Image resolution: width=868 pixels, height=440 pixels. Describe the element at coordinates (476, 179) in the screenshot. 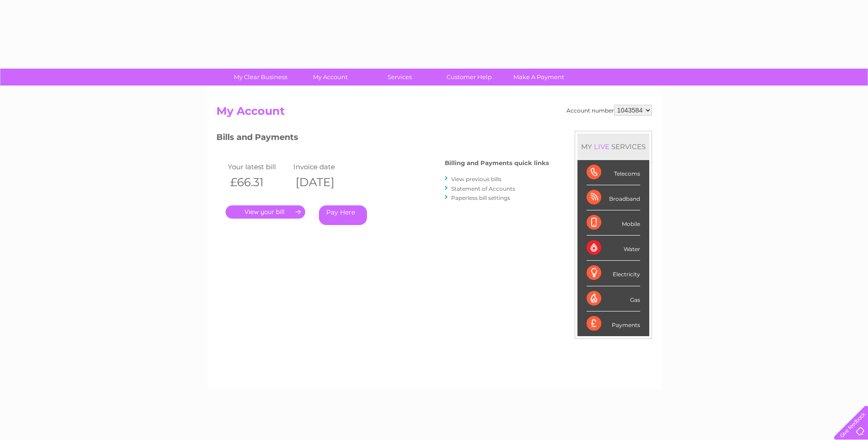

I see `a: View previous bills` at that location.